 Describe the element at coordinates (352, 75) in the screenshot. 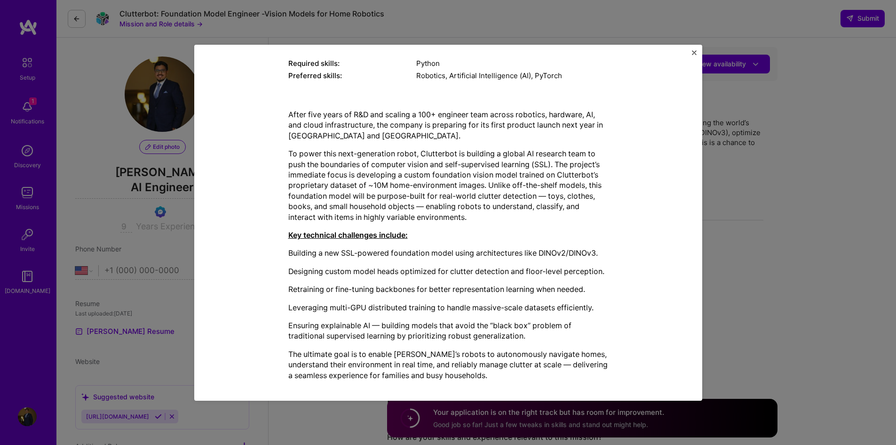

I see `div: Preferred skills:` at that location.